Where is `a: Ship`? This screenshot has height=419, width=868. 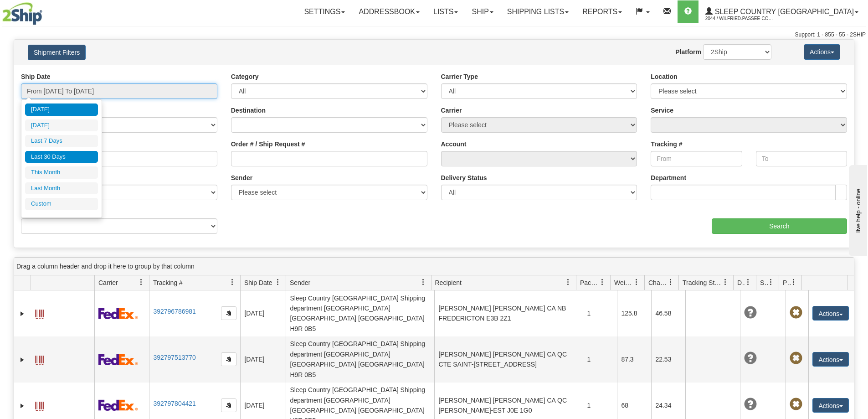 a: Ship is located at coordinates (482, 12).